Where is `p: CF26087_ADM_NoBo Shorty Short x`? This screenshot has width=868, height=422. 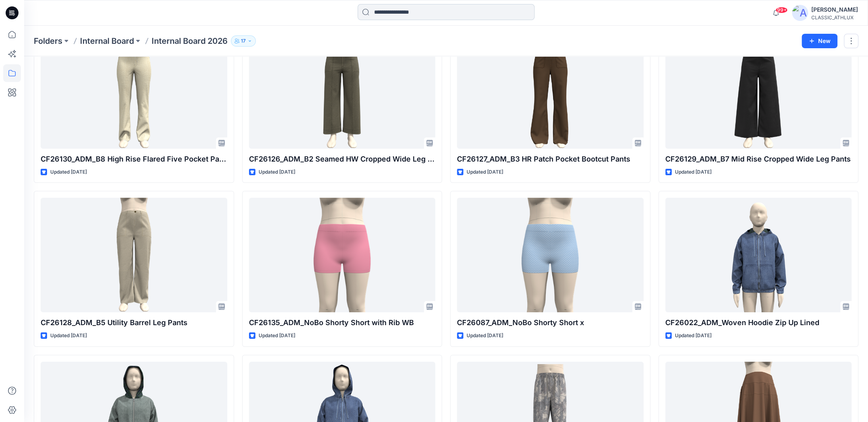 p: CF26087_ADM_NoBo Shorty Short x is located at coordinates (550, 323).